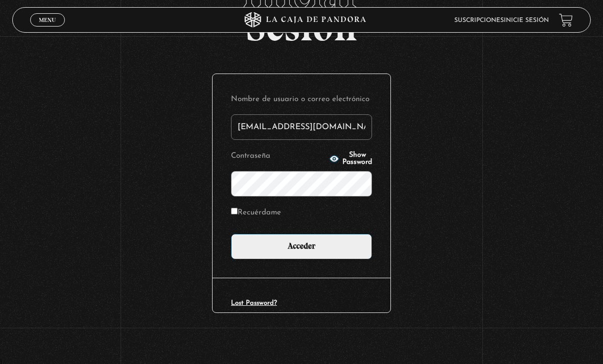  I want to click on a: Suscripciones, so click(479, 20).